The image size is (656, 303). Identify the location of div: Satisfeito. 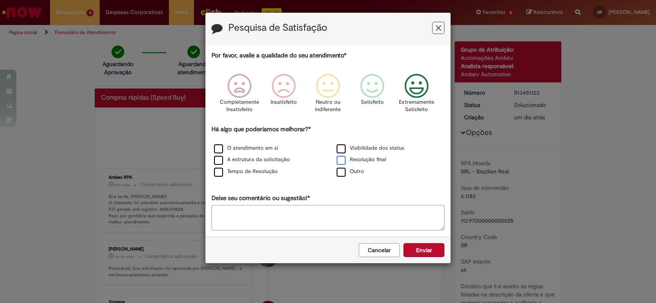
(372, 96).